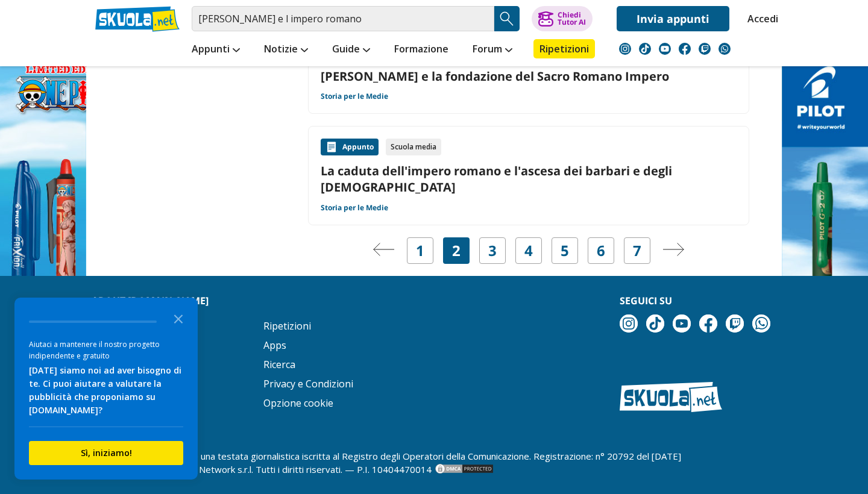 Image resolution: width=868 pixels, height=494 pixels. Describe the element at coordinates (286, 50) in the screenshot. I see `a: Notizie` at that location.